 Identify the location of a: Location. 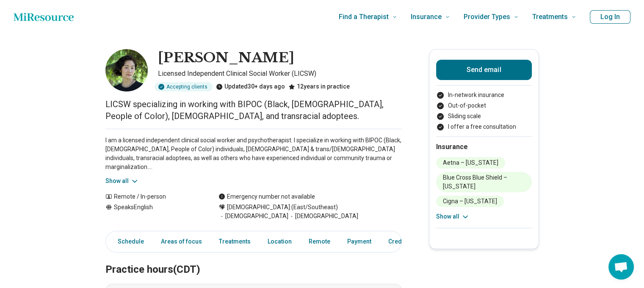
(280, 241).